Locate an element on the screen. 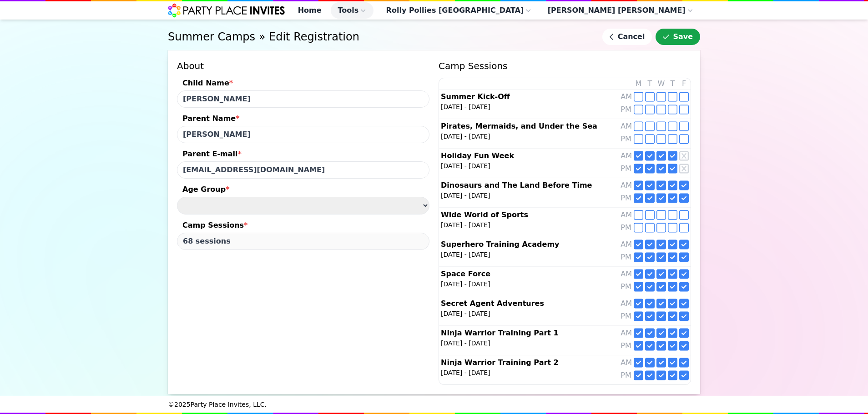 The height and width of the screenshot is (414, 868). select: Age Group* is located at coordinates (303, 206).